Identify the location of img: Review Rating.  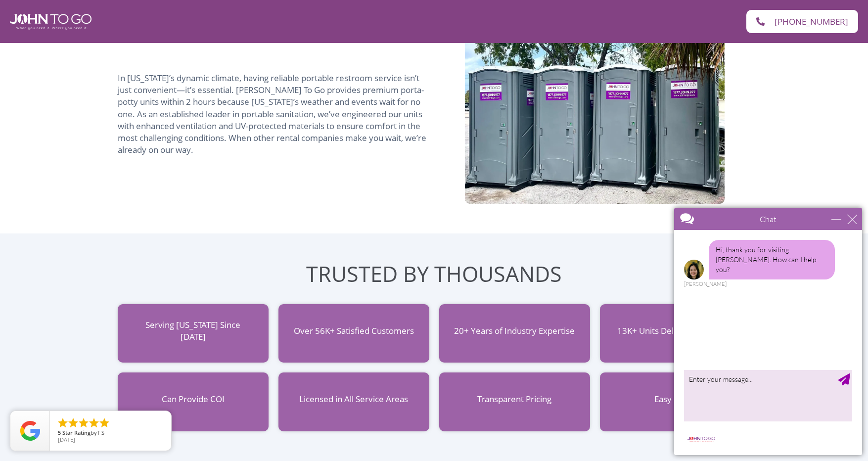
(30, 431).